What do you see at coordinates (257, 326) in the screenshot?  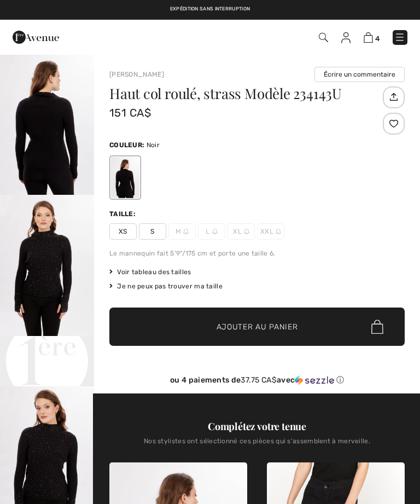 I see `button: Ajouter au panier` at bounding box center [257, 326].